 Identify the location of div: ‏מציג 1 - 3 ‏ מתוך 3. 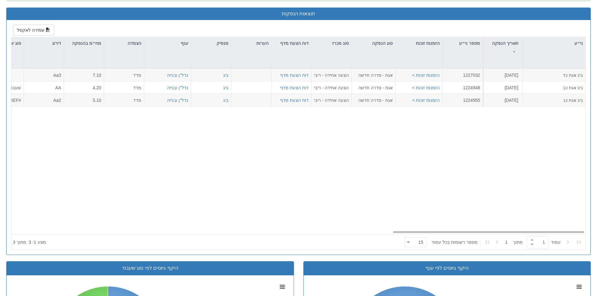
(29, 242).